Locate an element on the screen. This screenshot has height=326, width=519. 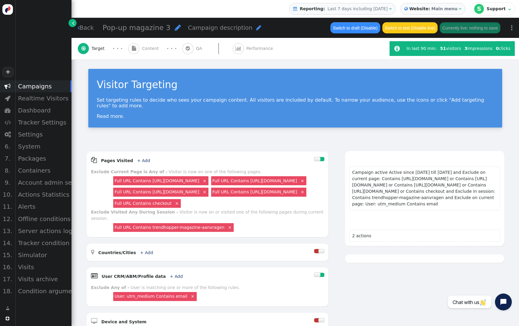
div: System is located at coordinates (43, 146).